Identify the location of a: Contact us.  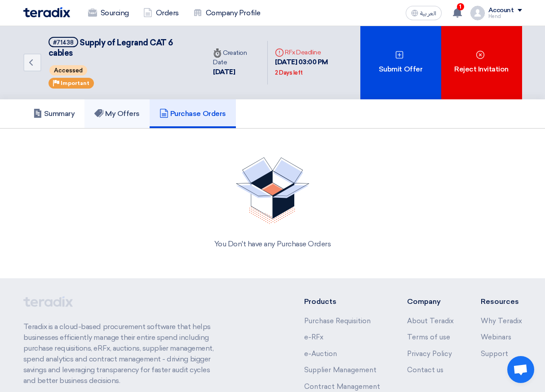
(425, 370).